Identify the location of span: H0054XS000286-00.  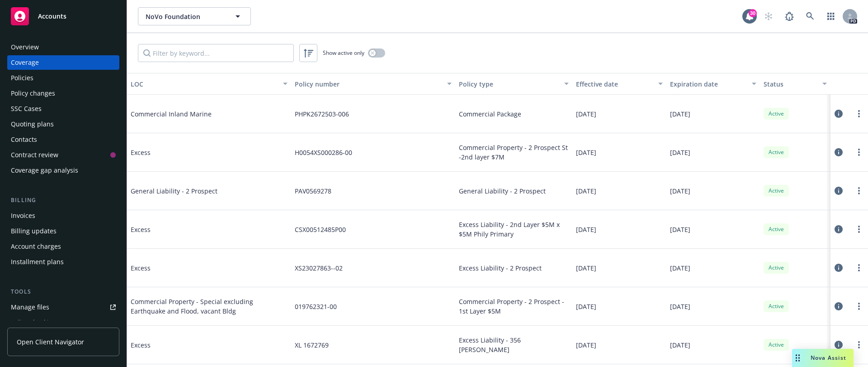
(323, 152).